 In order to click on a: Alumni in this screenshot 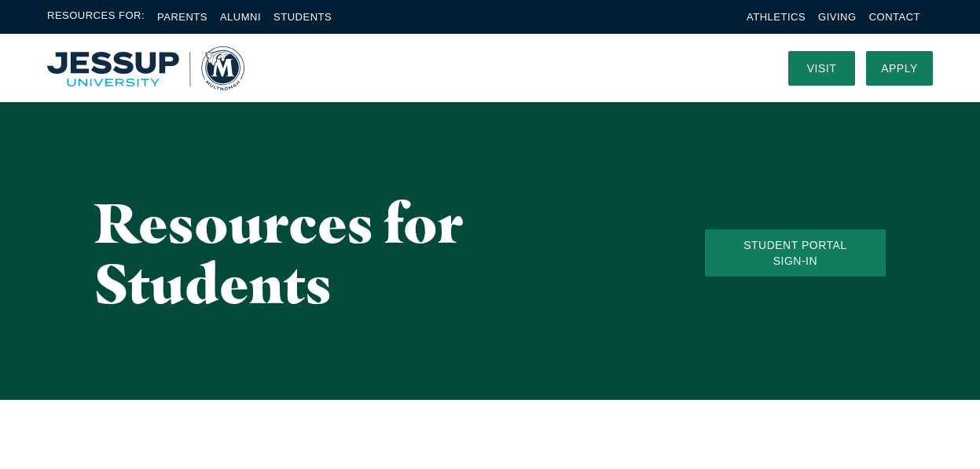, I will do `click(241, 17)`.